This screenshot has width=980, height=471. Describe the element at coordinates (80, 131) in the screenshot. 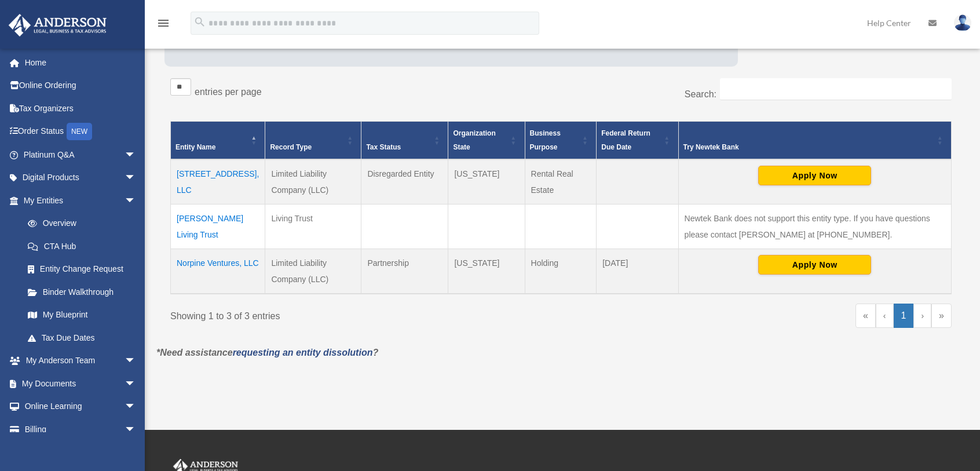

I see `a: Order StatusNEW` at that location.